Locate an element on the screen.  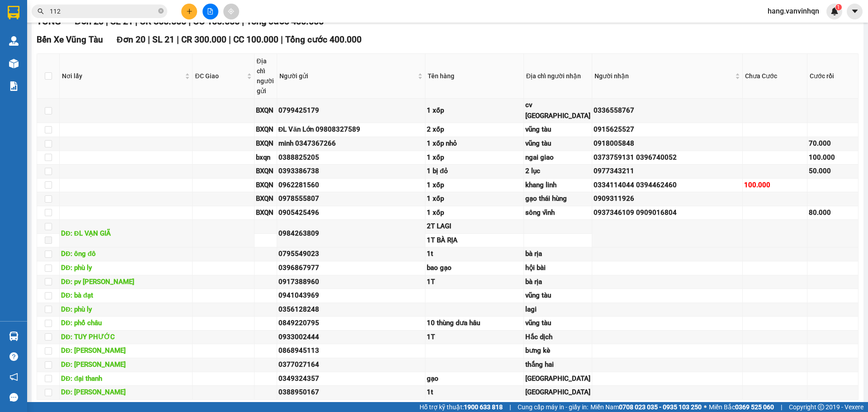
span: Người gửi is located at coordinates (348, 76).